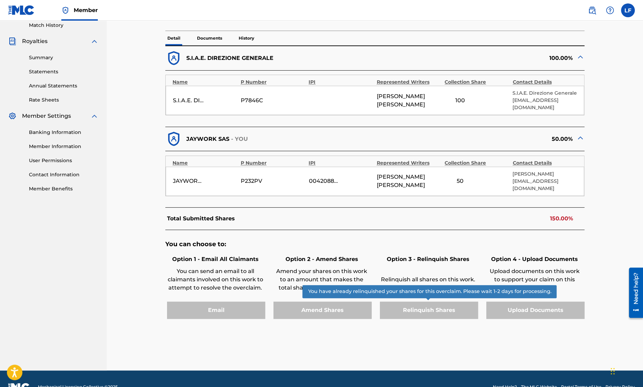 Image resolution: width=643 pixels, height=387 pixels. Describe the element at coordinates (174, 38) in the screenshot. I see `p: Detail` at that location.